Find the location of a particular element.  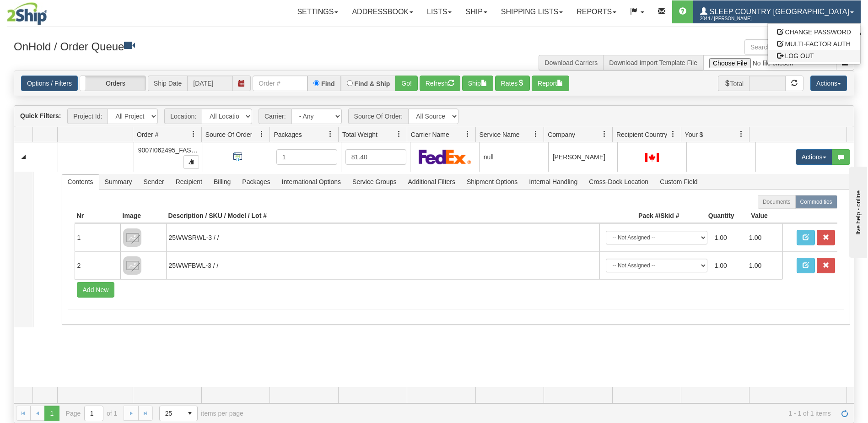

a: Order # filter column settings is located at coordinates (194, 134).